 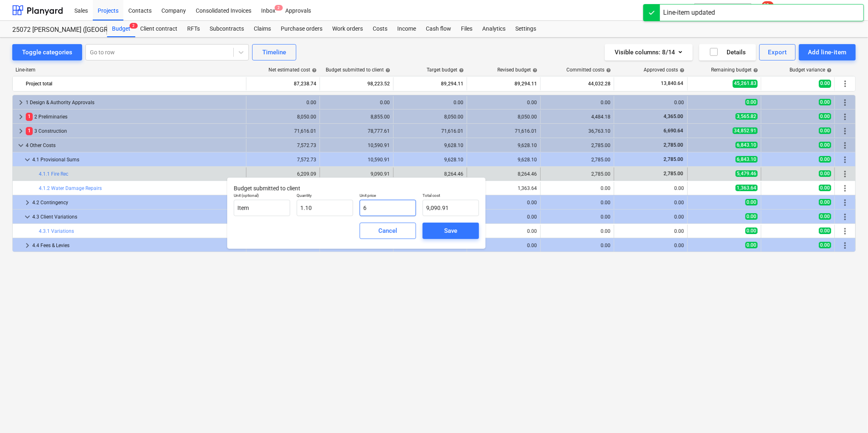 What do you see at coordinates (292, 70) in the screenshot?
I see `div: Net estimated cost` at bounding box center [292, 70].